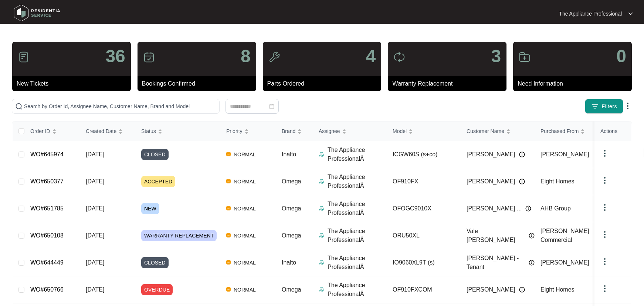  What do you see at coordinates (330, 131) in the screenshot?
I see `span: Assignee` at bounding box center [330, 131].